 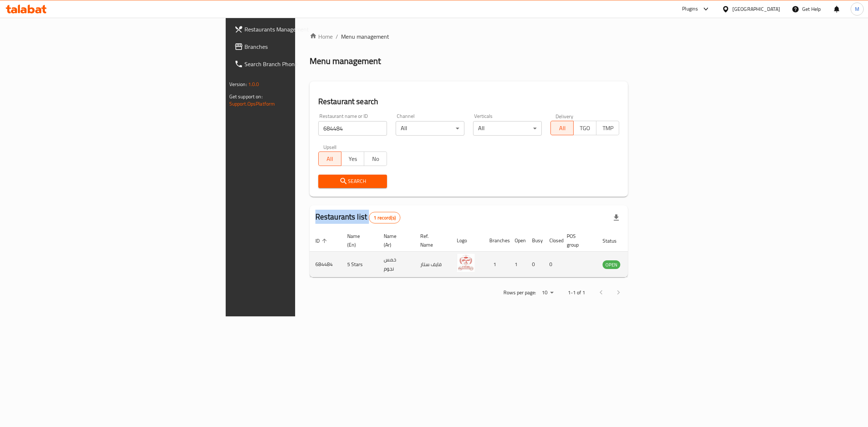 I want to click on h2: Menu management, so click(x=345, y=61).